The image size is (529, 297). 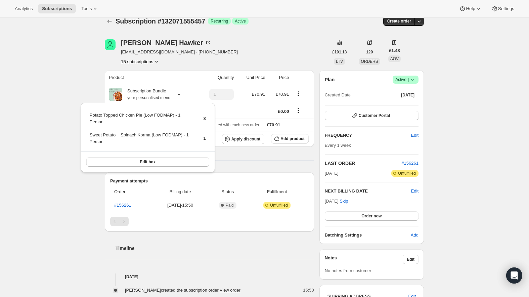 I want to click on a: View order, so click(x=230, y=290).